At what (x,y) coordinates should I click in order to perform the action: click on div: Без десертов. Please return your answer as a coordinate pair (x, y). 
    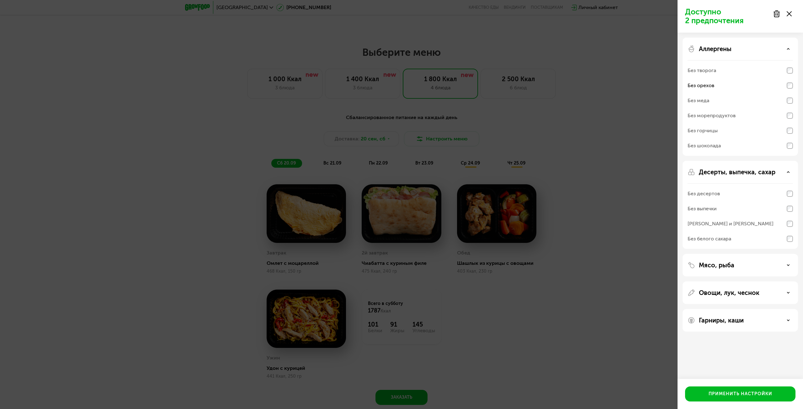
    Looking at the image, I should click on (703, 194).